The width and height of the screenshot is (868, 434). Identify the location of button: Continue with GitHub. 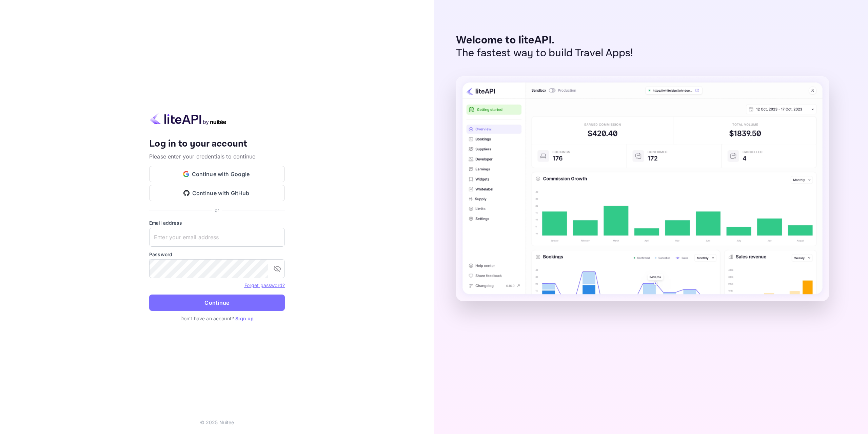
(217, 193).